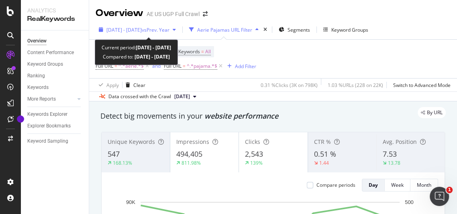  I want to click on a: Keyword Sampling, so click(55, 141).